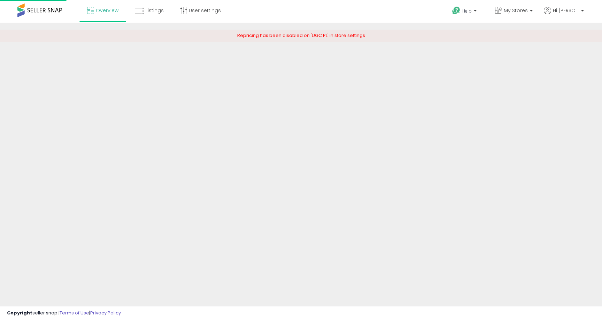  What do you see at coordinates (107, 10) in the screenshot?
I see `span: Overview` at bounding box center [107, 10].